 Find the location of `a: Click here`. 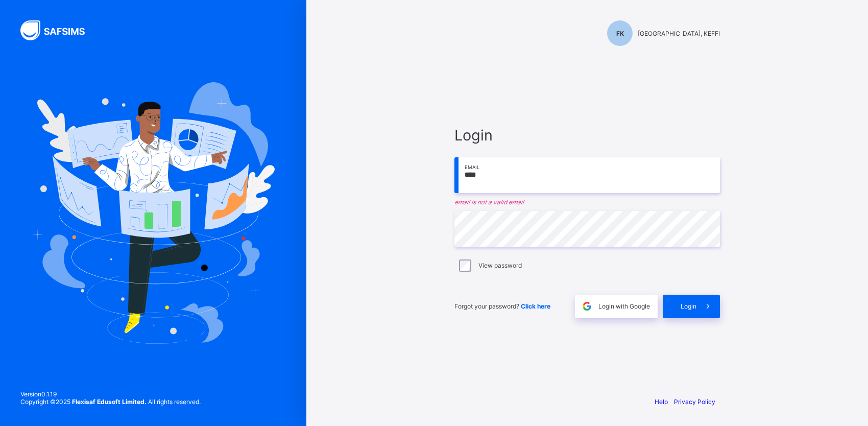

a: Click here is located at coordinates (536, 306).